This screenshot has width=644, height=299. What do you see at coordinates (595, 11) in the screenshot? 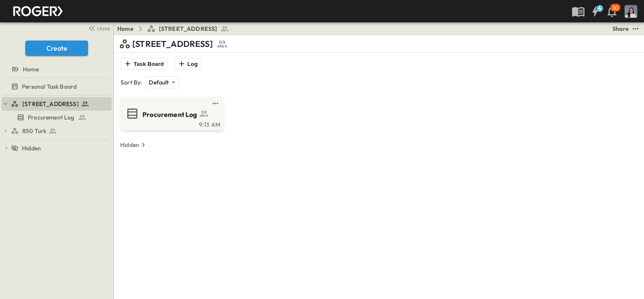
I see `button: 4` at bounding box center [595, 11].